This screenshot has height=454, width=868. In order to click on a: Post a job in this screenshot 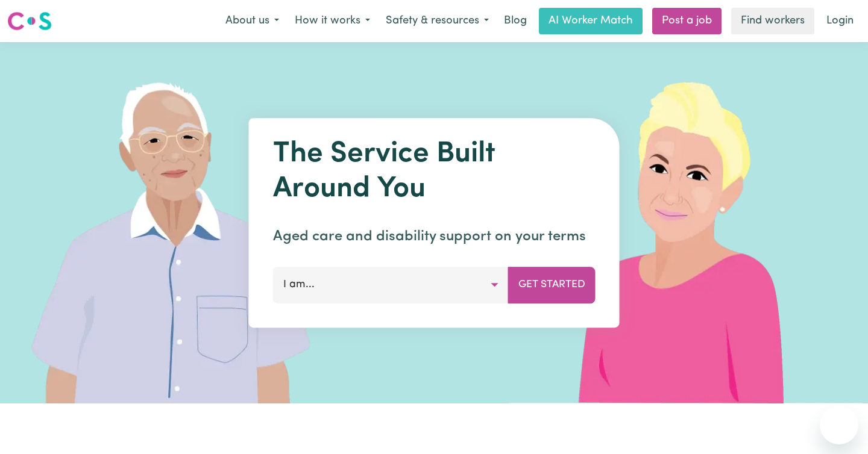, I will do `click(687, 21)`.